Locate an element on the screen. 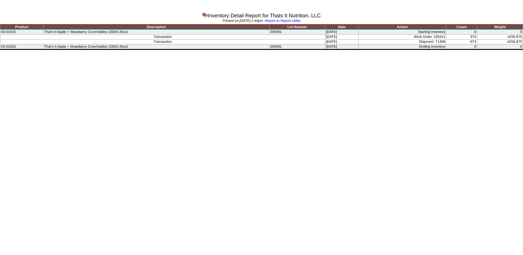 Image resolution: width=523 pixels, height=255 pixels. td: Work Order: 105412 is located at coordinates (402, 37).